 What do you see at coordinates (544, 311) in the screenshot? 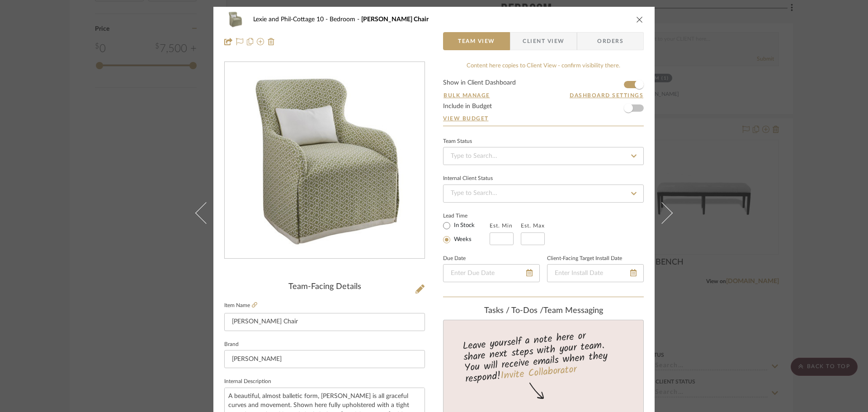
I see `div: team Messaging` at bounding box center [544, 311].